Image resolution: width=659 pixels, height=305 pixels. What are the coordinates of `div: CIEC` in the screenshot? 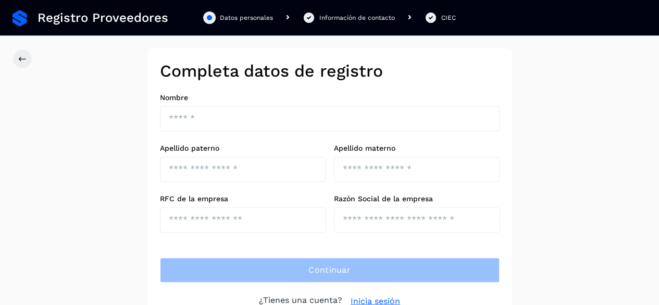 It's located at (448, 18).